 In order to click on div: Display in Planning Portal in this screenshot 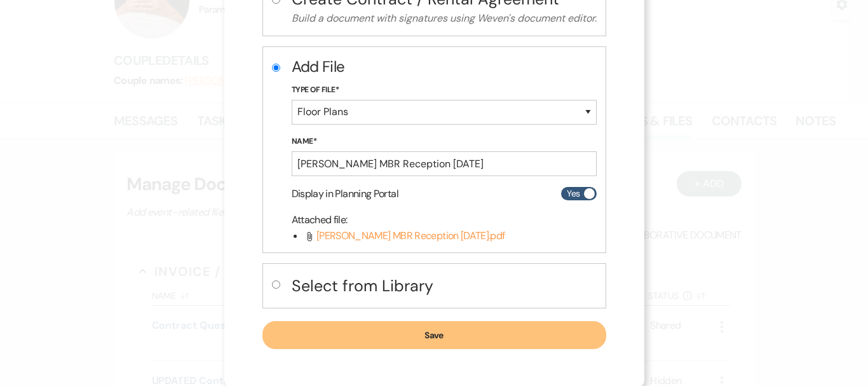, I will do `click(444, 194)`.